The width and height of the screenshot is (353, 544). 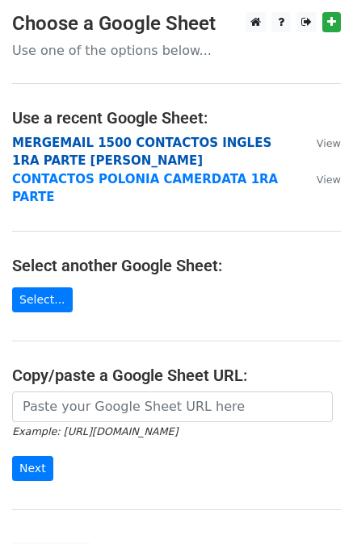 I want to click on div: Widget de chat, so click(x=312, y=505).